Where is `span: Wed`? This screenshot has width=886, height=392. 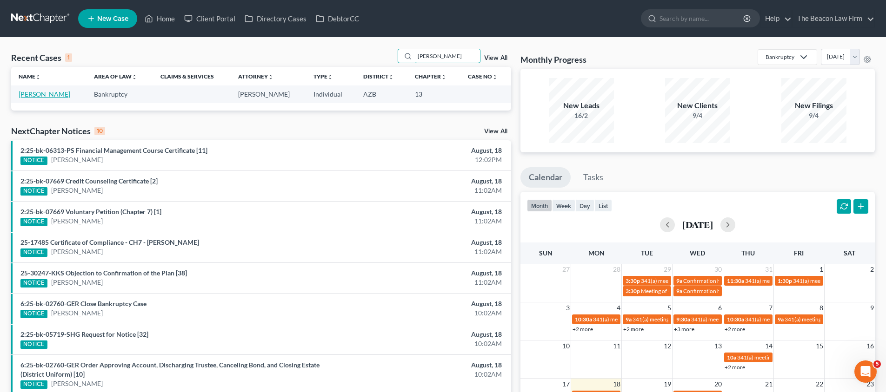 span: Wed is located at coordinates (697, 253).